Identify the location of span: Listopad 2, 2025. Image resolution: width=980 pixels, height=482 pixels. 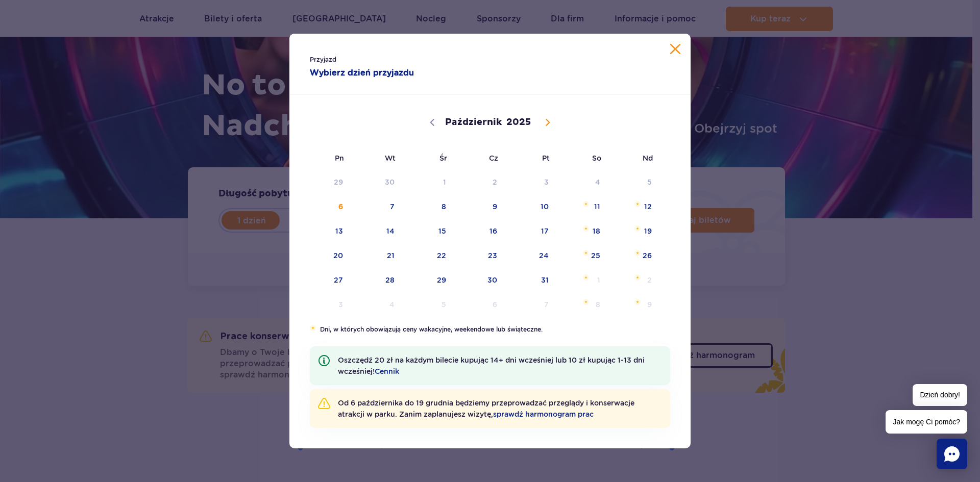
(634, 280).